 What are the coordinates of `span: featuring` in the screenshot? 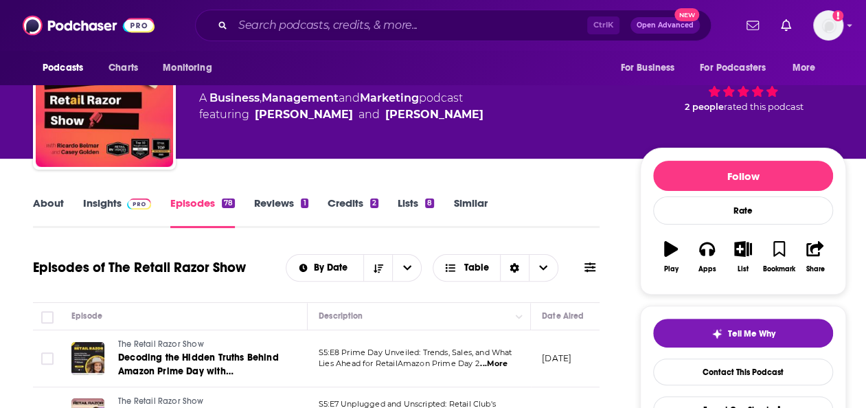 It's located at (341, 115).